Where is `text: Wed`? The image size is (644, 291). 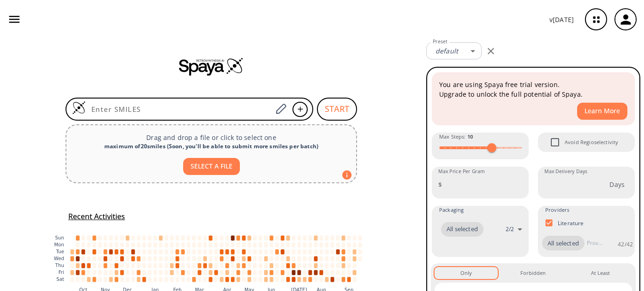 text: Wed is located at coordinates (59, 259).